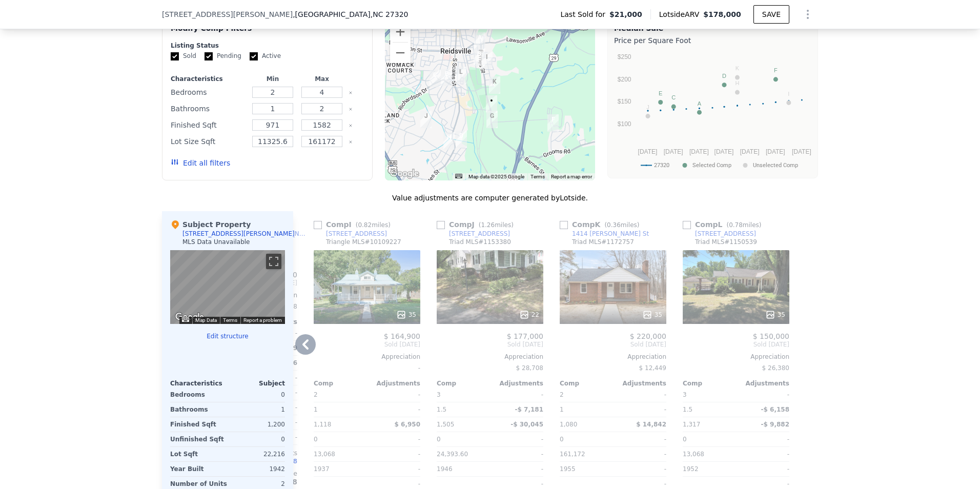 This screenshot has width=980, height=489. I want to click on label: Sold, so click(184, 56).